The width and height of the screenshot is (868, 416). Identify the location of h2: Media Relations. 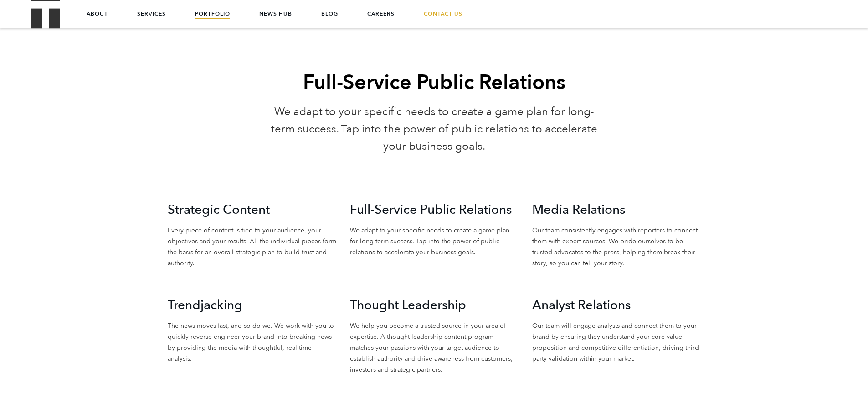
(617, 209).